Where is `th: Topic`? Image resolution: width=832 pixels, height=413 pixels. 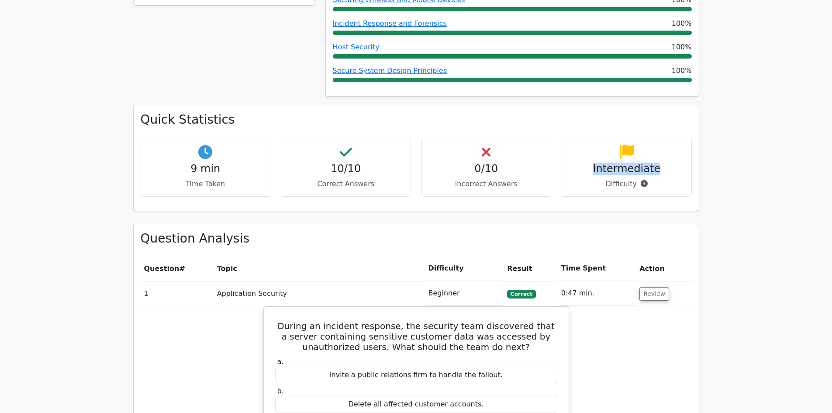 th: Topic is located at coordinates (319, 268).